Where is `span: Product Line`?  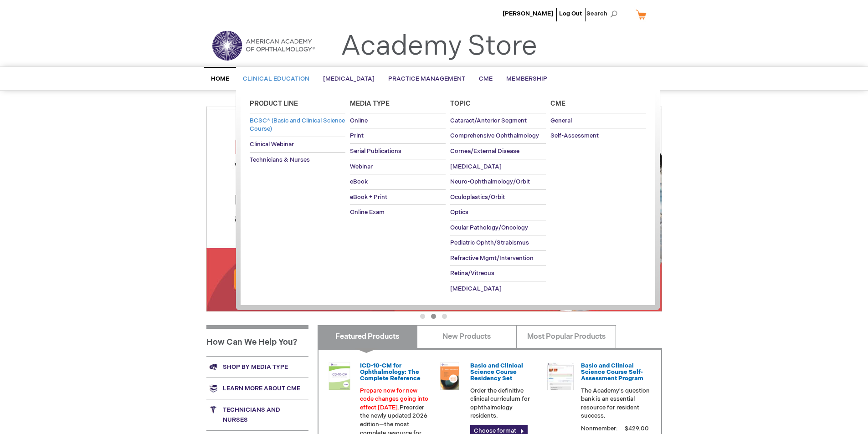
span: Product Line is located at coordinates (274, 104).